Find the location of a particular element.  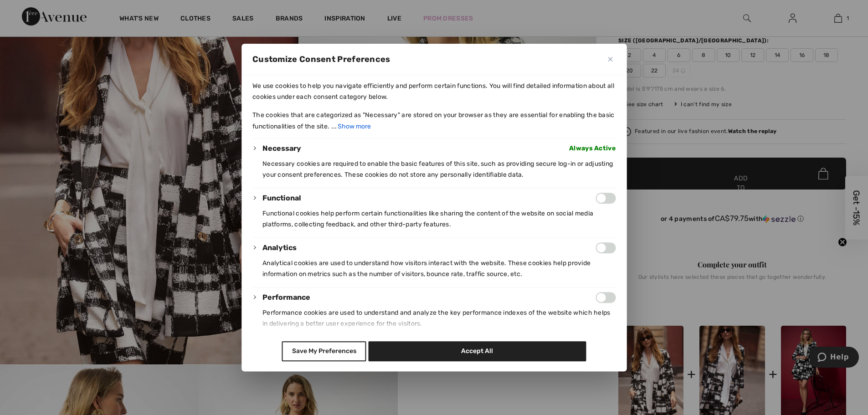

font: Accept All is located at coordinates (477, 351).